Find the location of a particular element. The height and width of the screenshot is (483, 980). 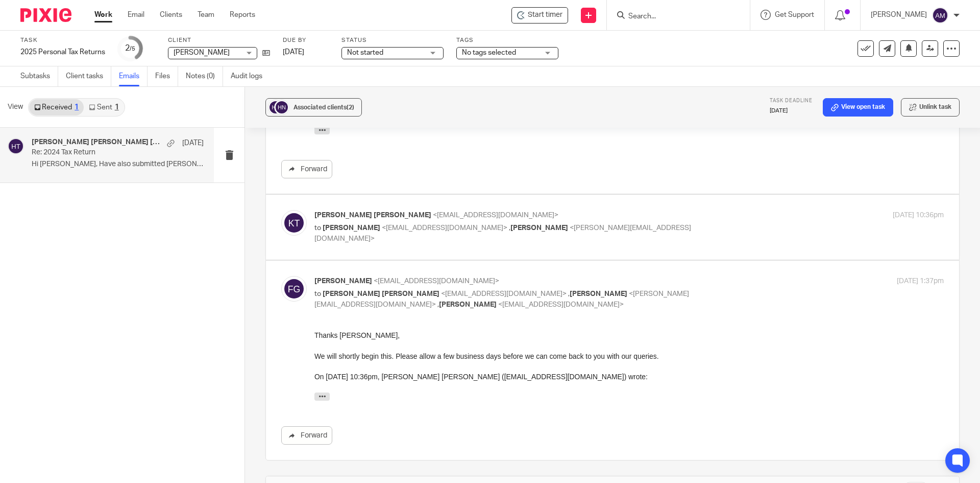

span: Task deadline is located at coordinates (791, 101).